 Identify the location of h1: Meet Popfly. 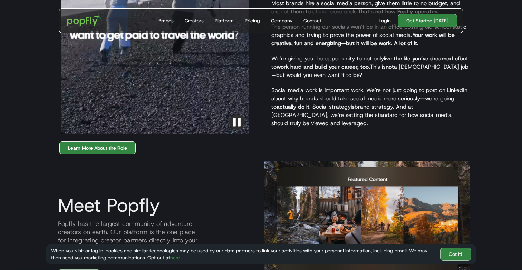
(106, 205).